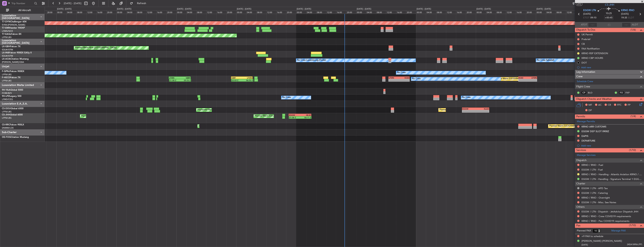  What do you see at coordinates (612, 146) in the screenshot?
I see `div: Add new` at bounding box center [612, 146].